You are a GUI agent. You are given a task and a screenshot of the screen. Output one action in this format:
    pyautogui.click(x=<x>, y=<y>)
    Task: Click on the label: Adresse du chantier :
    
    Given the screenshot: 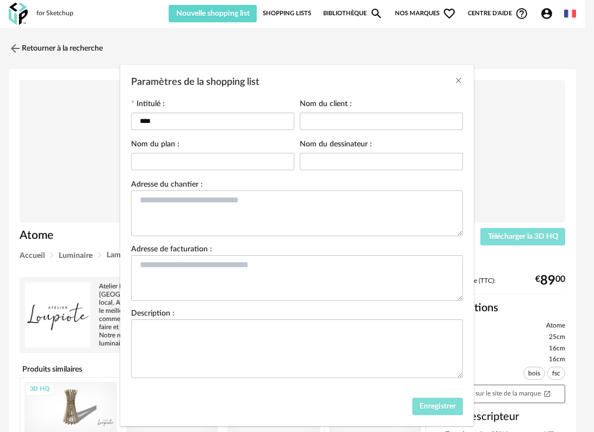 What is the action you would take?
    pyautogui.click(x=167, y=186)
    